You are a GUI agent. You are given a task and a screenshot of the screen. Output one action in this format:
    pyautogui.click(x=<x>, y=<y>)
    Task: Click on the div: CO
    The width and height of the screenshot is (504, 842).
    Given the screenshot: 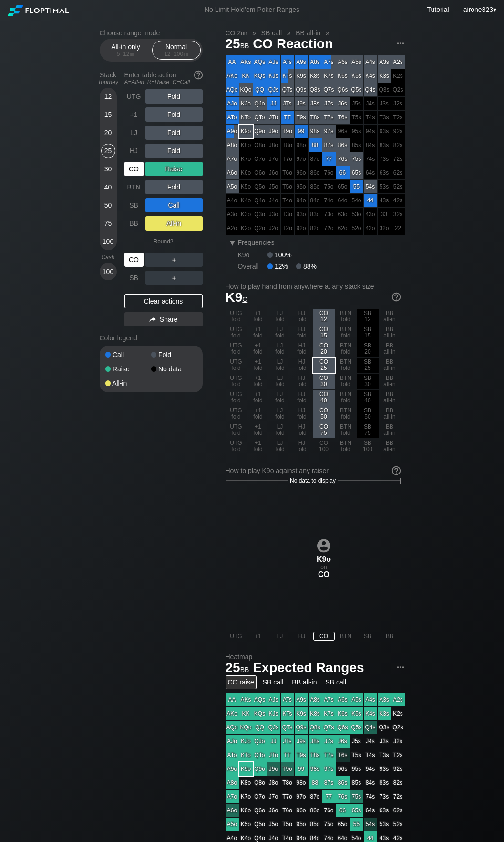 What is the action you would take?
    pyautogui.click(x=134, y=169)
    